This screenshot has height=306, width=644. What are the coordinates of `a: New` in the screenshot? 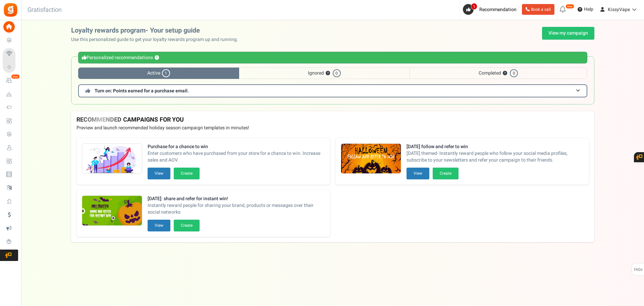 It's located at (10, 81).